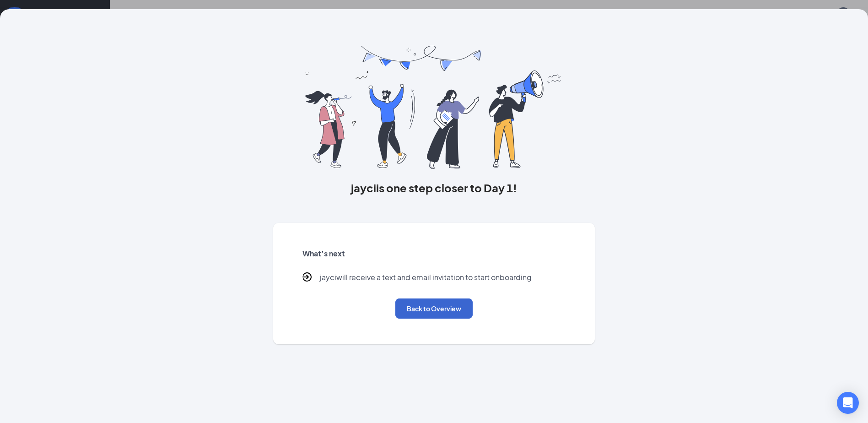 This screenshot has width=868, height=423. I want to click on div: Open Intercom Messenger, so click(848, 403).